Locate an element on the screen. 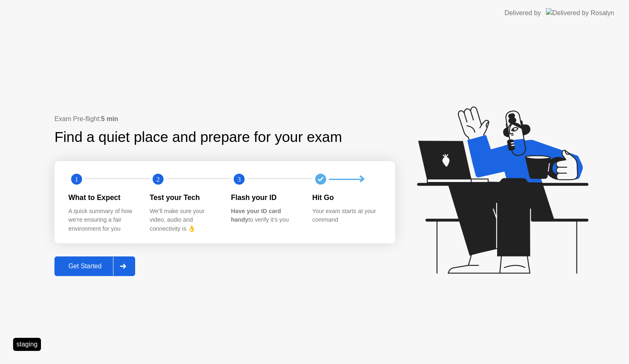 The image size is (629, 364). div: staging is located at coordinates (27, 345).